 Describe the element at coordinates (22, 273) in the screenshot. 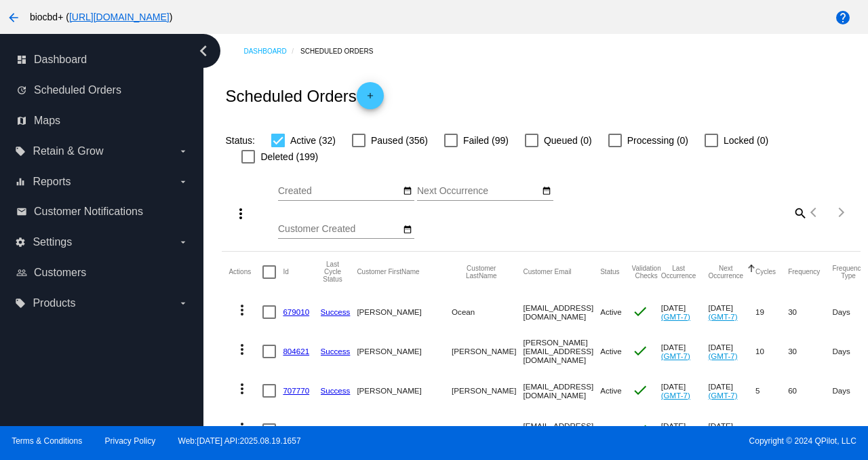

I see `i: people_outline` at that location.